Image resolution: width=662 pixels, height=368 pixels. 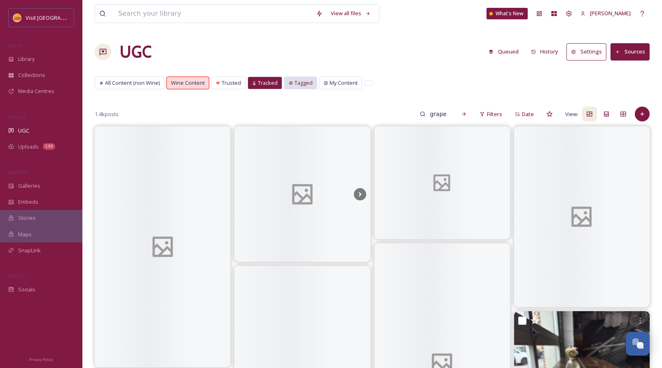 I want to click on h1: UGC, so click(x=136, y=52).